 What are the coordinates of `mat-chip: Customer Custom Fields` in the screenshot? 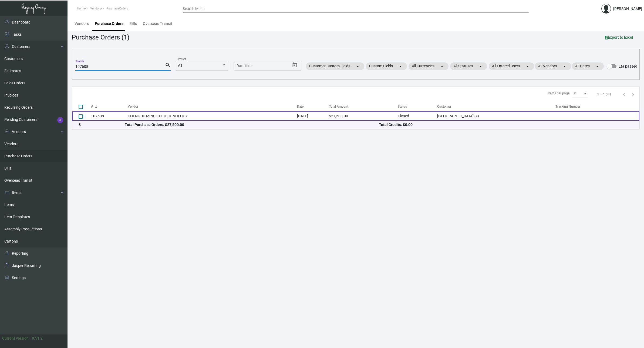 It's located at (335, 66).